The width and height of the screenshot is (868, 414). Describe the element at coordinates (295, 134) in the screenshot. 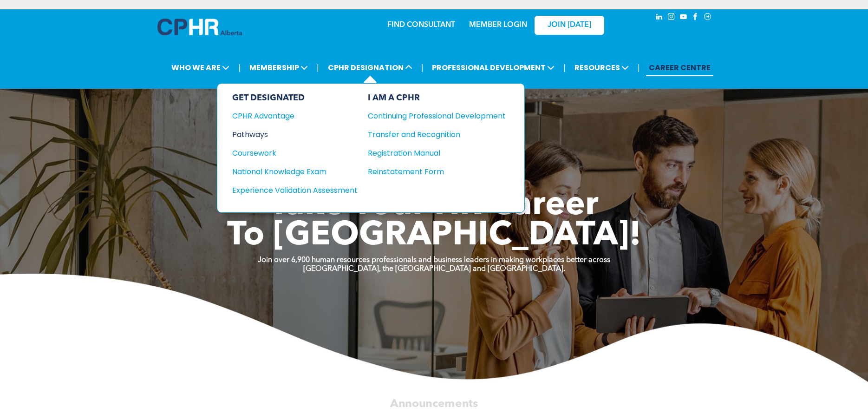

I see `a: Pathways` at that location.